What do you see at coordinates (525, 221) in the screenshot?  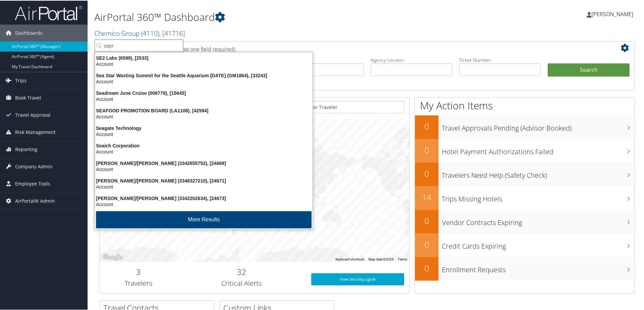 I see `a: 0Vendor Contracts Expiring` at bounding box center [525, 221].